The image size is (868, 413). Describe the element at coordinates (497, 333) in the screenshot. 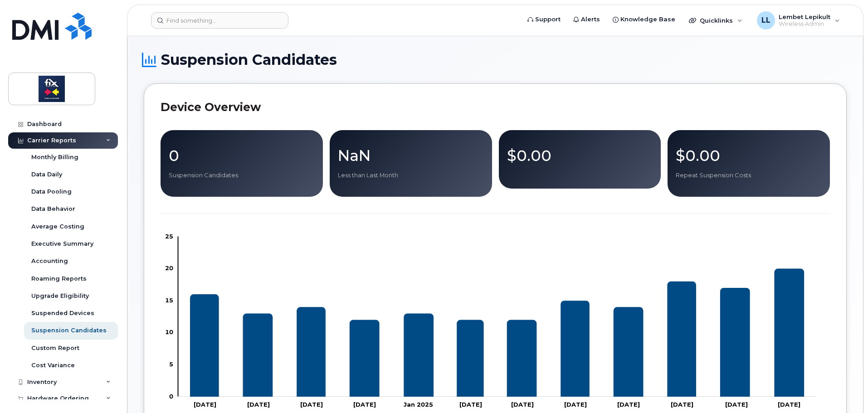

I see `g: Suspension Candidates` at that location.